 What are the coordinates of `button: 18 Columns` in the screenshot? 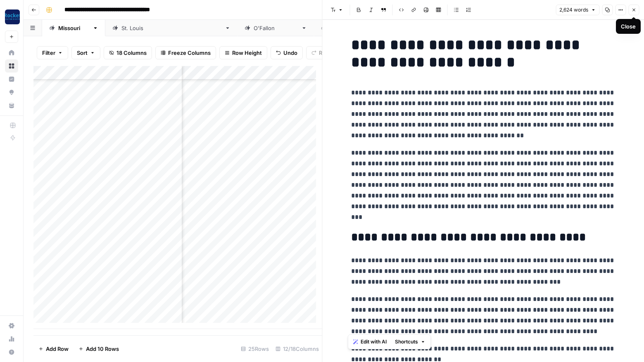 It's located at (128, 53).